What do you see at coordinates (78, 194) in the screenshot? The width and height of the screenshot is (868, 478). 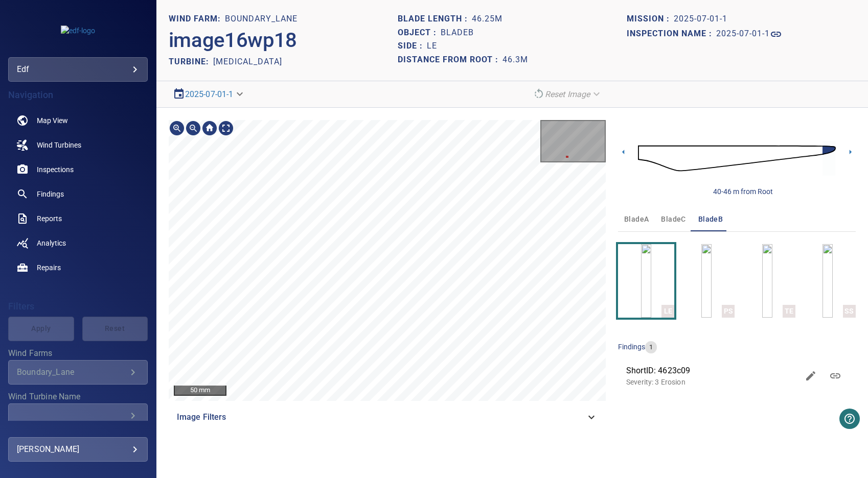 I see `a: findings noActive` at bounding box center [78, 194].